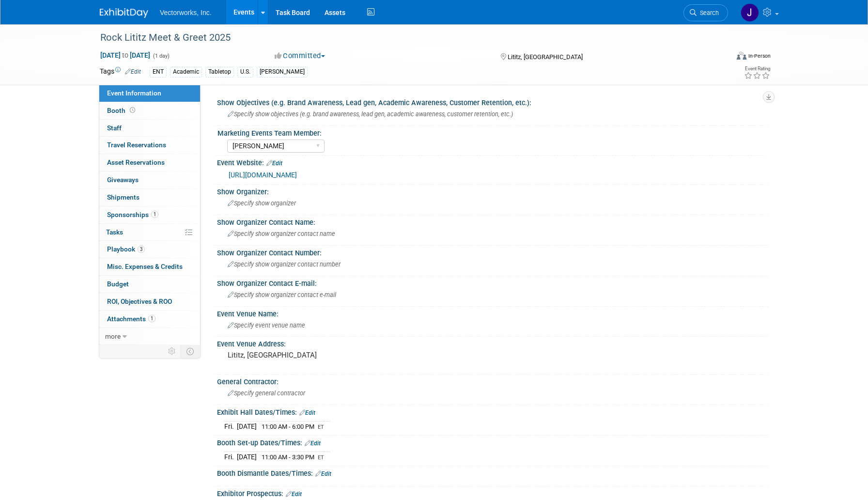  What do you see at coordinates (120, 72) in the screenshot?
I see `td: Tags` at bounding box center [120, 72].